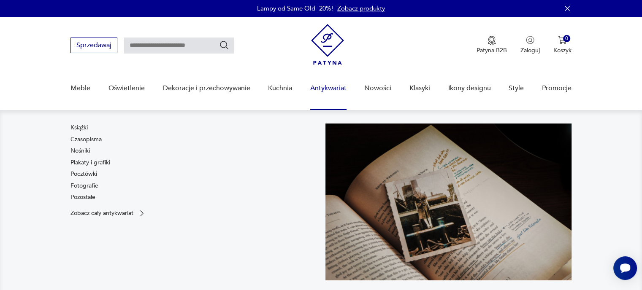 The height and width of the screenshot is (290, 642). Describe the element at coordinates (562, 45) in the screenshot. I see `button: 0Koszyk` at that location.